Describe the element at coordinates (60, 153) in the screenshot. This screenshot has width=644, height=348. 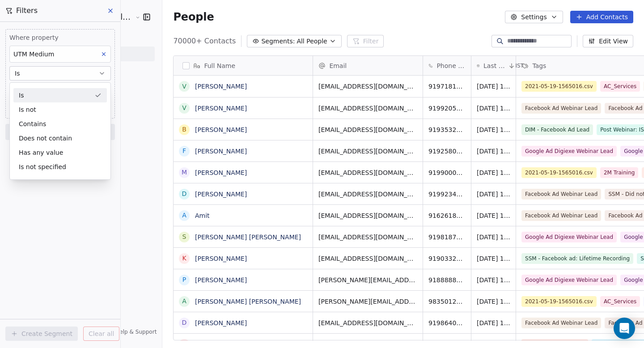
I see `div: Has any value` at that location.